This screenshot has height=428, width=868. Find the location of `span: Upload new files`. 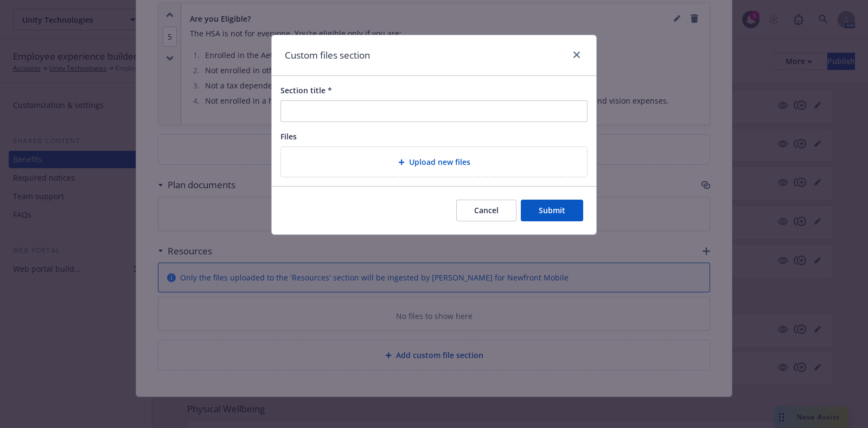

span: Upload new files is located at coordinates (440, 162).